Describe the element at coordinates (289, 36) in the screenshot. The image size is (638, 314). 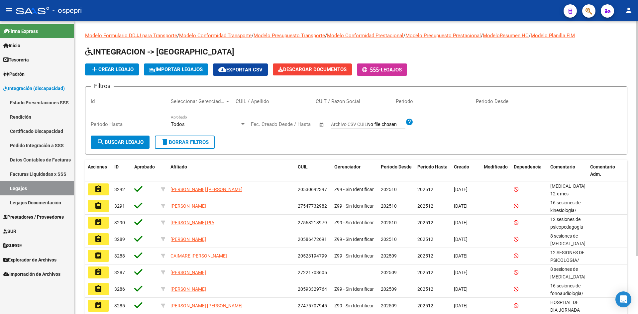
I see `a: Modelo Presupuesto Transporte` at that location.